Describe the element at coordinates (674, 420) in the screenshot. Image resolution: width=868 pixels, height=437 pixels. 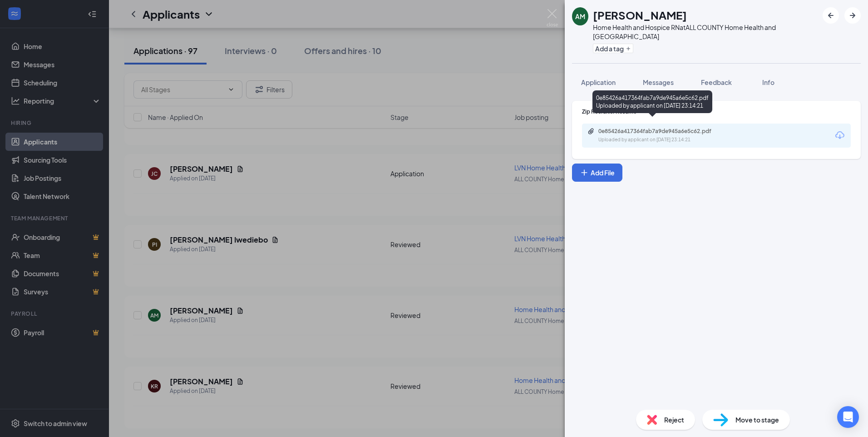
I see `span: Reject` at that location.